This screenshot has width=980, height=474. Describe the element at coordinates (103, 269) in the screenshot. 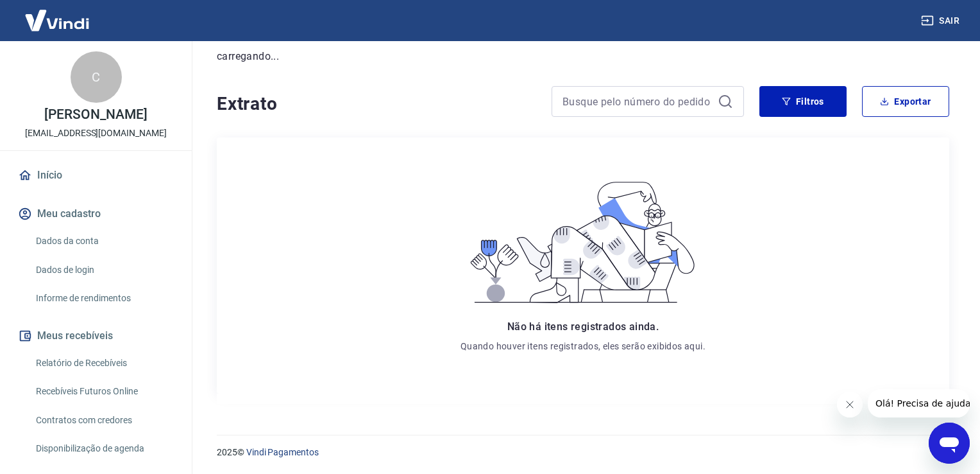

I see `a: Dados de login` at that location.